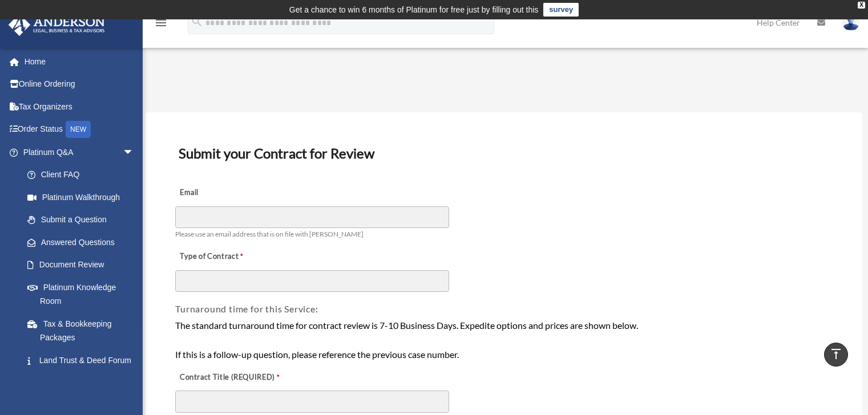 This screenshot has width=868, height=415. What do you see at coordinates (79, 62) in the screenshot?
I see `a: Home` at bounding box center [79, 62].